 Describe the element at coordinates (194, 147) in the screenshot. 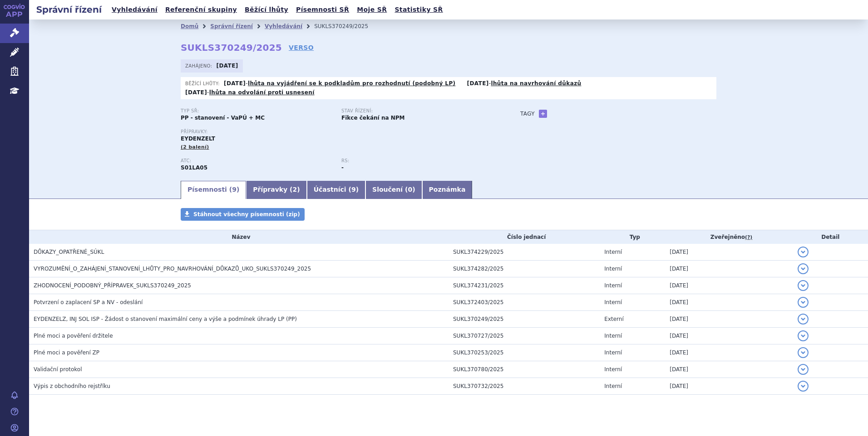

I see `span: (2 balení)` at that location.